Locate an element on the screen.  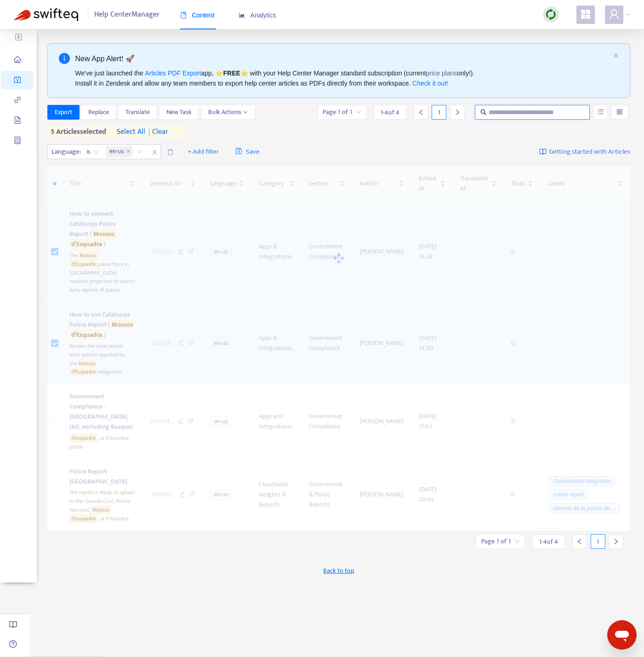
span: Language : is located at coordinates (65, 152).